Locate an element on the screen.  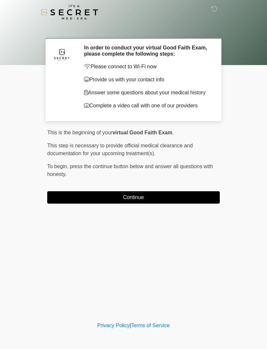
strong: virtual Good Faith Exam is located at coordinates (142, 133).